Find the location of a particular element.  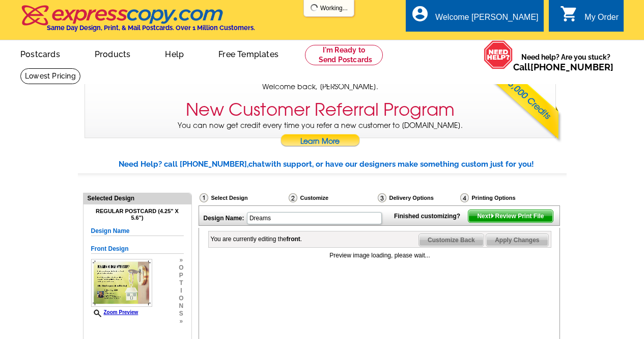

span: Customize Back is located at coordinates (451, 240).